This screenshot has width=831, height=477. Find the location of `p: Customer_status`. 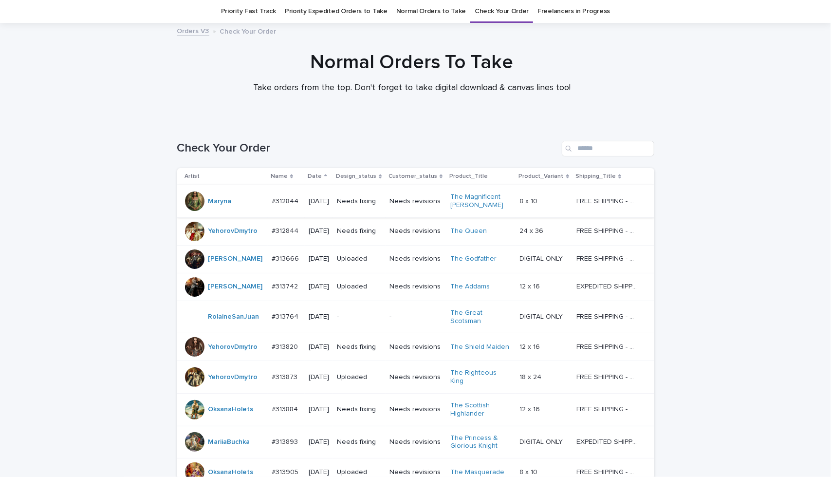

p: Customer_status is located at coordinates (413, 176).